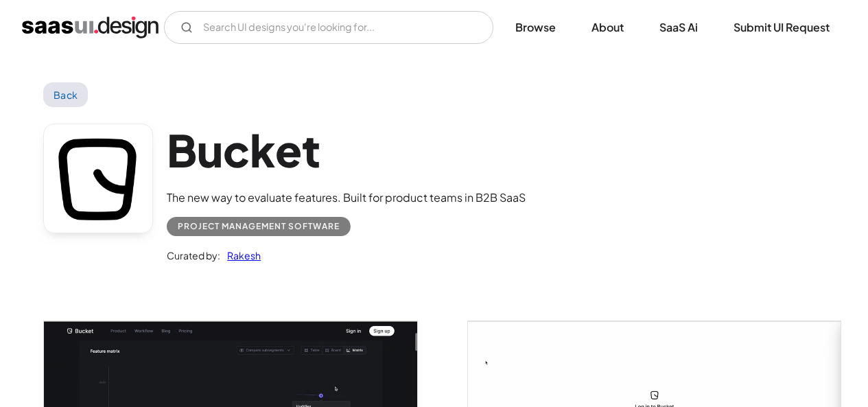 The width and height of the screenshot is (868, 407). I want to click on a: Back, so click(65, 94).